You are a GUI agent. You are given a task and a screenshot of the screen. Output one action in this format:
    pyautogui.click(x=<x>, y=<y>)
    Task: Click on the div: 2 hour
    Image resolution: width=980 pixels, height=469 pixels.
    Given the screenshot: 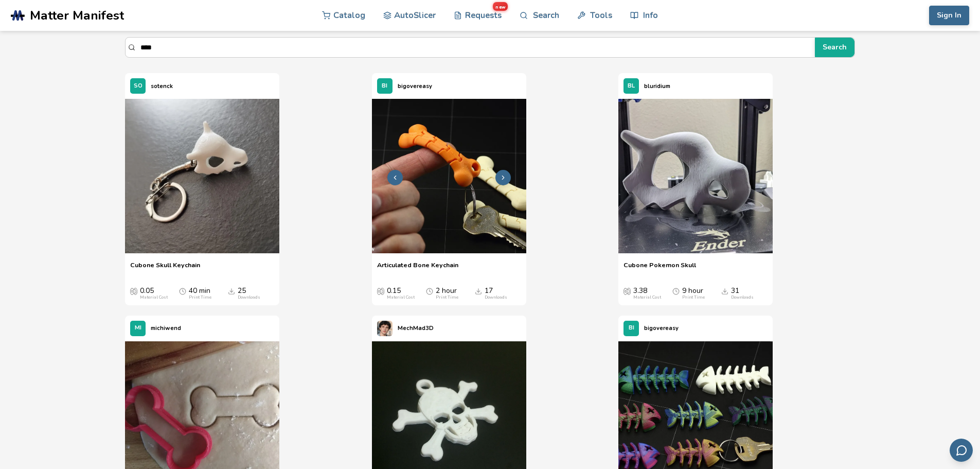 What is the action you would take?
    pyautogui.click(x=447, y=294)
    